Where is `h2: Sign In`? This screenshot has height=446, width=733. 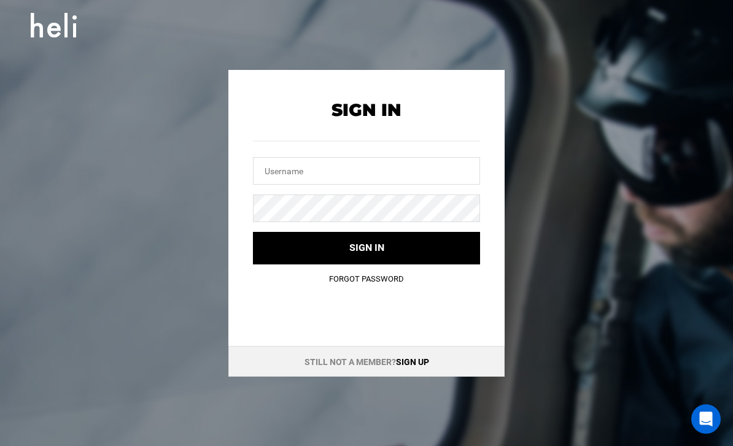
h2: Sign In is located at coordinates (367, 110).